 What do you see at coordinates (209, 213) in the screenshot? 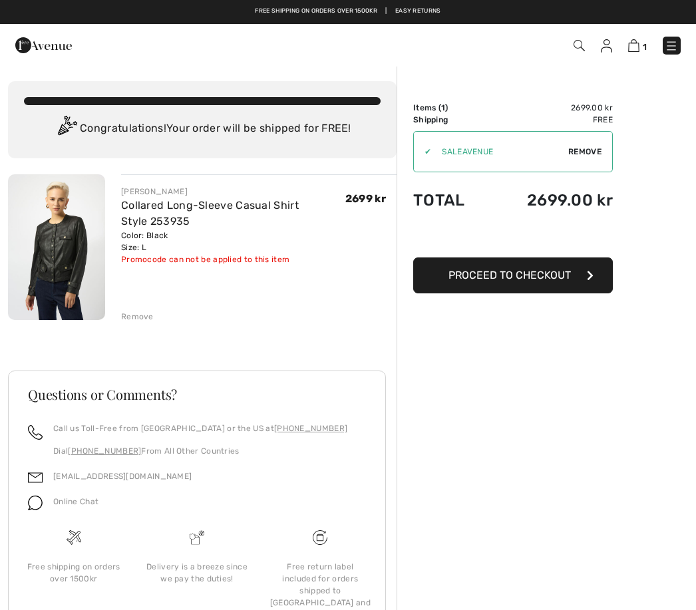
I see `a: Collared Long-Sleeve Casual Shirt Style 253935` at bounding box center [209, 213].